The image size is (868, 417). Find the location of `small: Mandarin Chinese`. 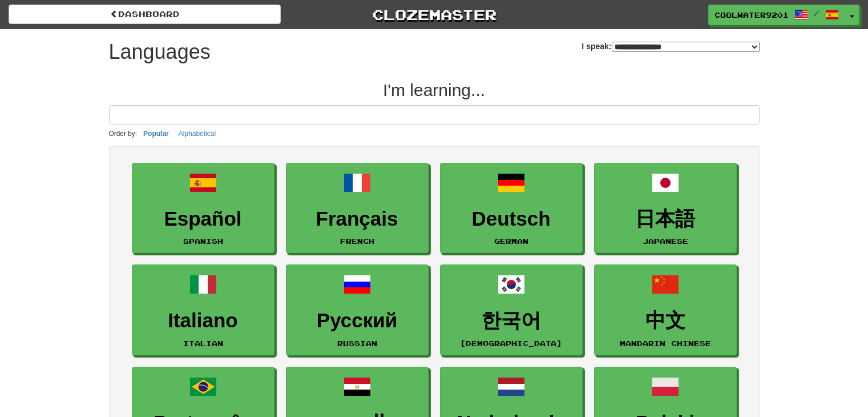

small: Mandarin Chinese is located at coordinates (665, 343).